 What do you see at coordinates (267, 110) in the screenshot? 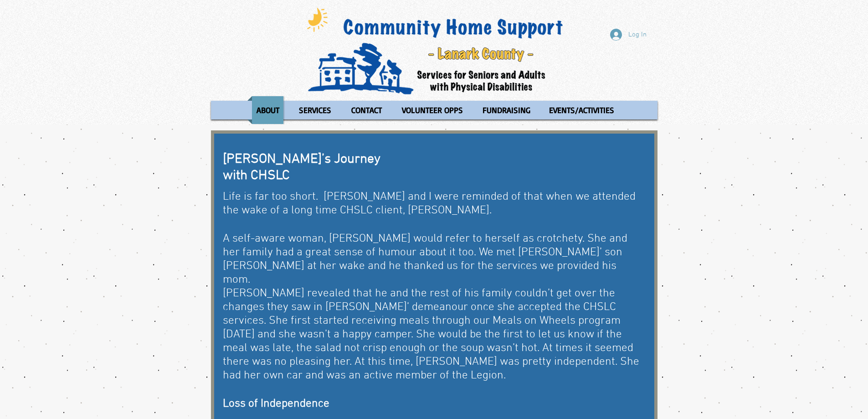
I see `a: ABOUT` at bounding box center [267, 110].